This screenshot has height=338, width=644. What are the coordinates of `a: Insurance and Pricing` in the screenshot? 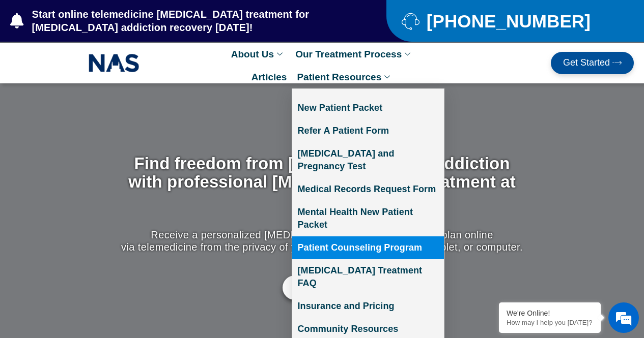 It's located at (368, 306).